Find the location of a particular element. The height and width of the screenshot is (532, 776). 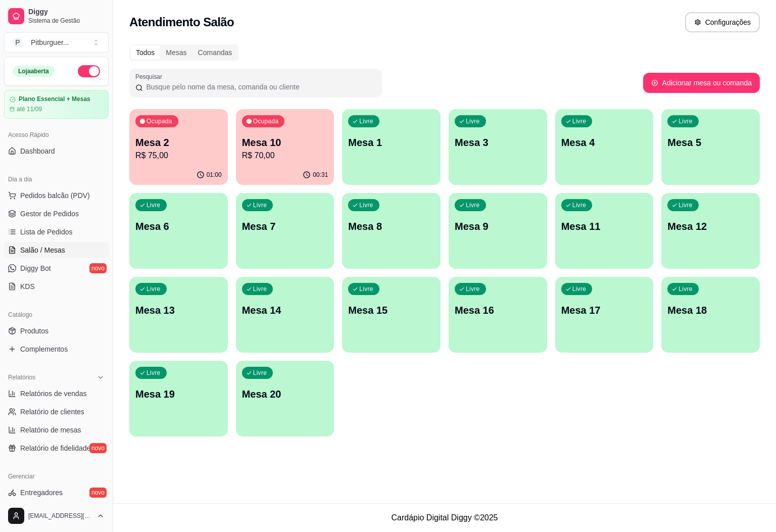

button: LivreMesa 17 is located at coordinates (604, 315).